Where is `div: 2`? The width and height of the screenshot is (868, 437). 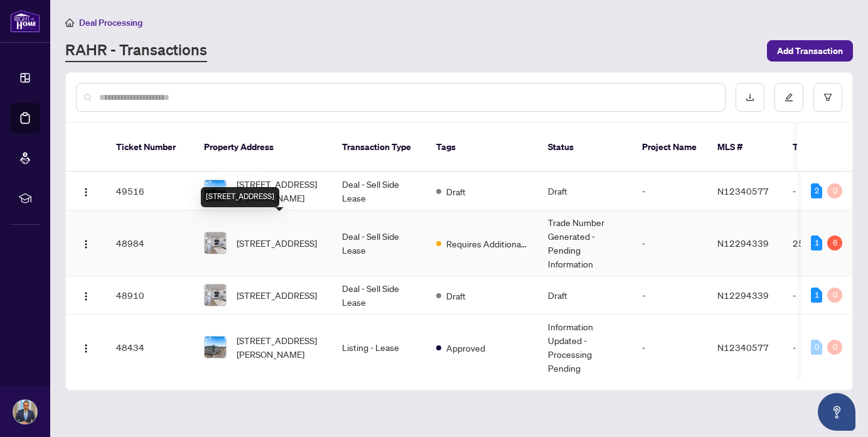
div: 2 is located at coordinates (816, 191).